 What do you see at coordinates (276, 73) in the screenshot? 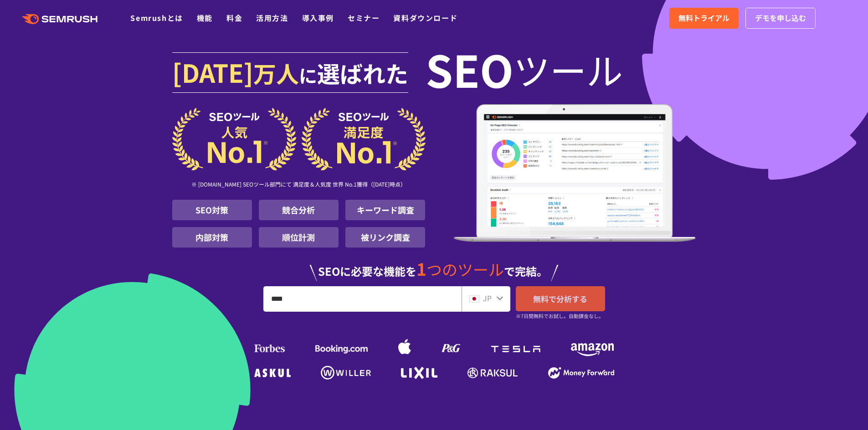
I see `span: 万人` at bounding box center [276, 73].